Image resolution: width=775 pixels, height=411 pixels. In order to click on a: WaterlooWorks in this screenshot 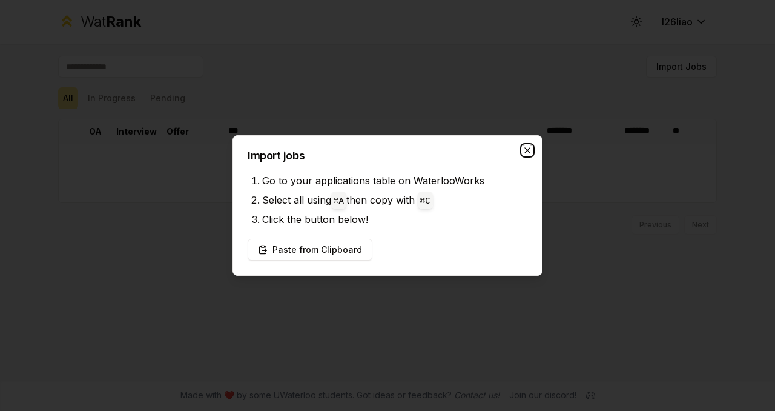, I will do `click(449, 180)`.